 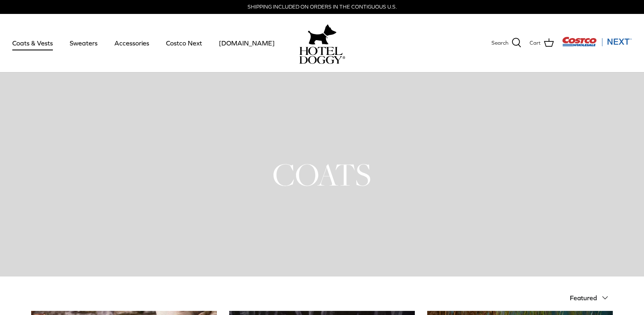 I want to click on a: Search, so click(x=507, y=43).